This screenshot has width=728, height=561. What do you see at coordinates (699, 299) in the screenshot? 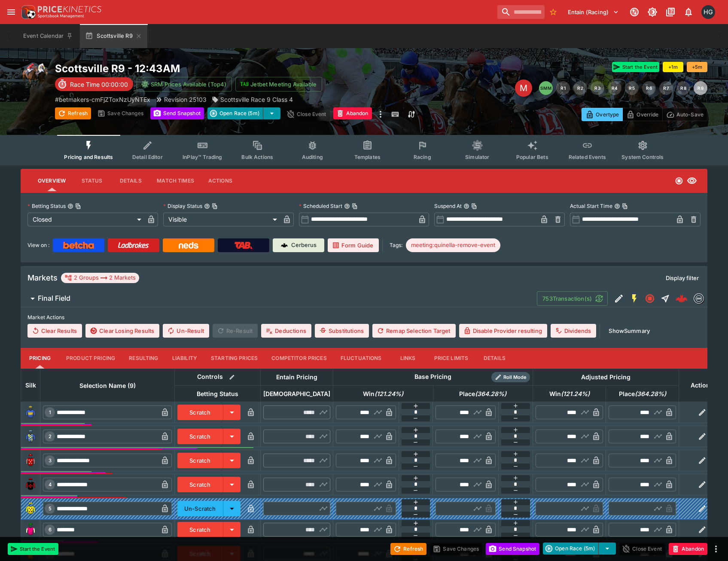
I see `img: betmakers` at bounding box center [699, 299].